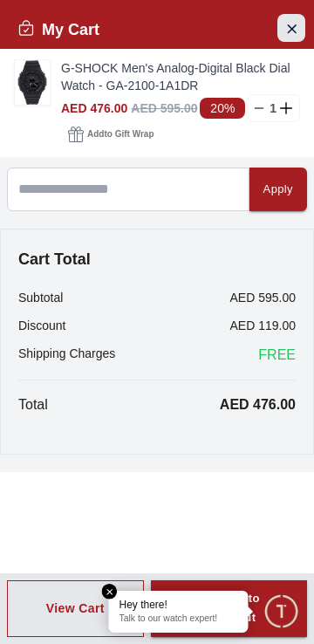 This screenshot has width=314, height=644. What do you see at coordinates (228, 609) in the screenshot?
I see `button: Proceed to Checkout` at bounding box center [228, 609].